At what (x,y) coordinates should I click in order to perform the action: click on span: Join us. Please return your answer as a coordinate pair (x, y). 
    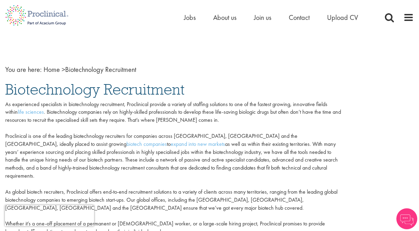
    Looking at the image, I should click on (263, 17).